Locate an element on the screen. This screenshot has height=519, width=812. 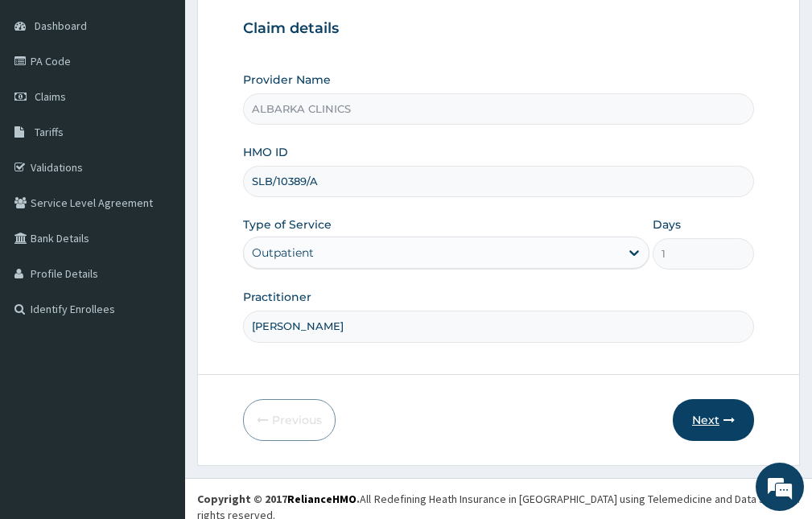
label: Practitioner is located at coordinates (276, 297).